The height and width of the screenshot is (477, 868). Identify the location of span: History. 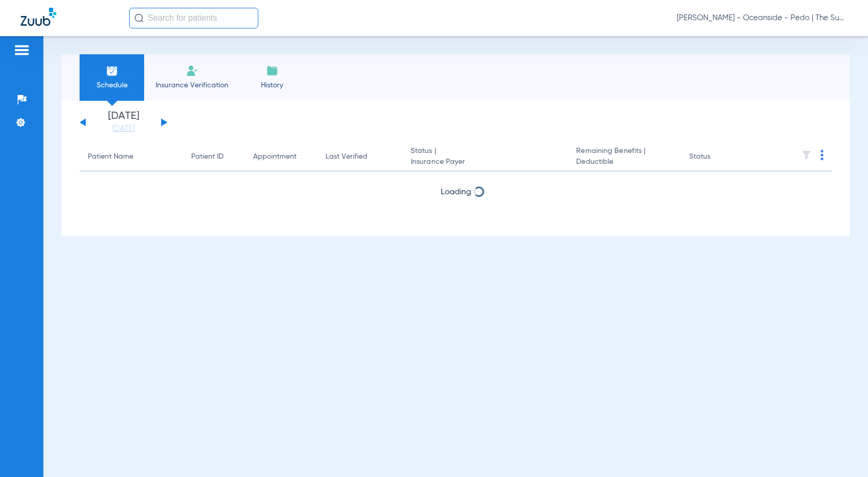
(272, 85).